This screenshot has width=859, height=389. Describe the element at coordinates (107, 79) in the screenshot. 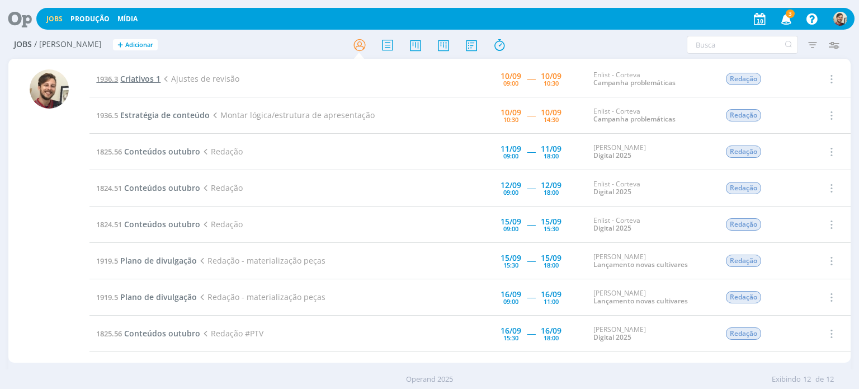

I see `span: 1936.3` at that location.